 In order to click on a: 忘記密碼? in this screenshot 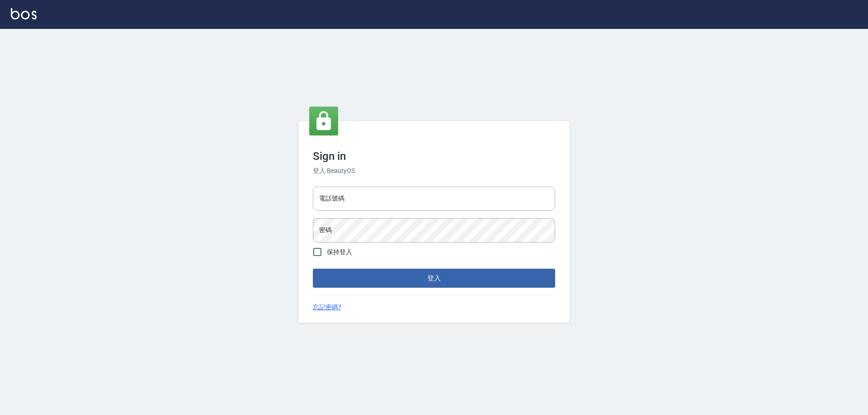, I will do `click(327, 307)`.